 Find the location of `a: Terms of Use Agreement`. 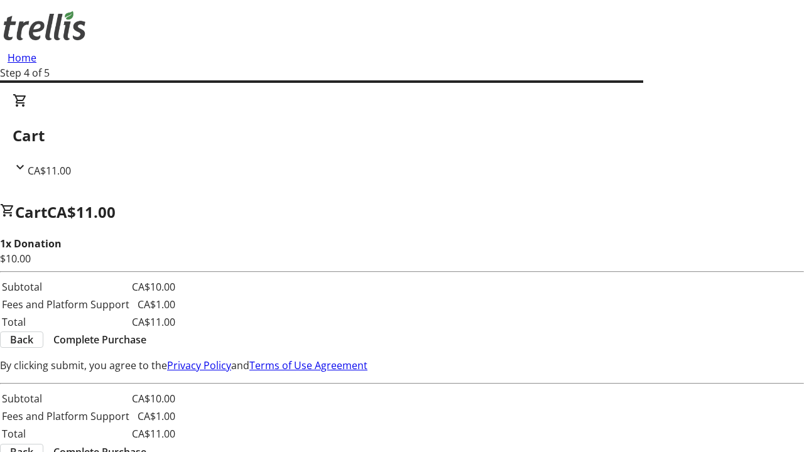

a: Terms of Use Agreement is located at coordinates (308, 366).